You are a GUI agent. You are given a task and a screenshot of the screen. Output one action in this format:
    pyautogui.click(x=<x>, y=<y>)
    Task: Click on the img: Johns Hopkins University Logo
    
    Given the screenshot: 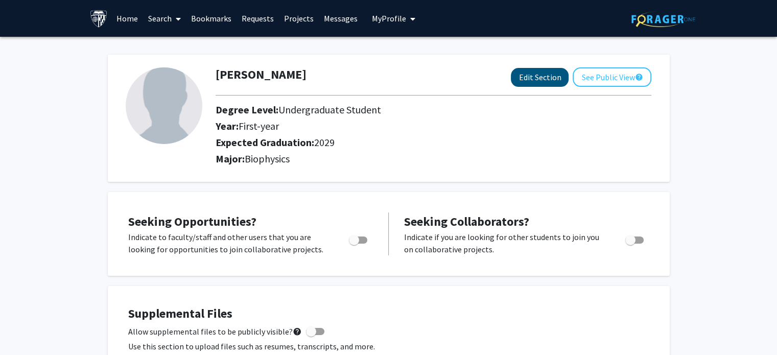 What is the action you would take?
    pyautogui.click(x=99, y=18)
    